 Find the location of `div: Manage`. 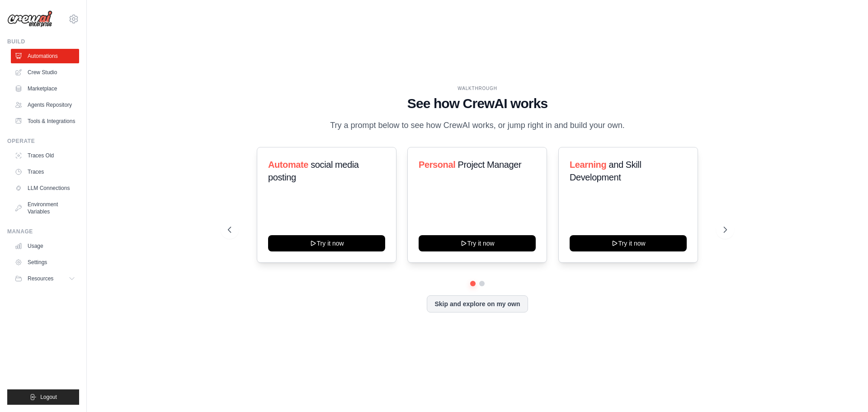

div: Manage is located at coordinates (43, 232).